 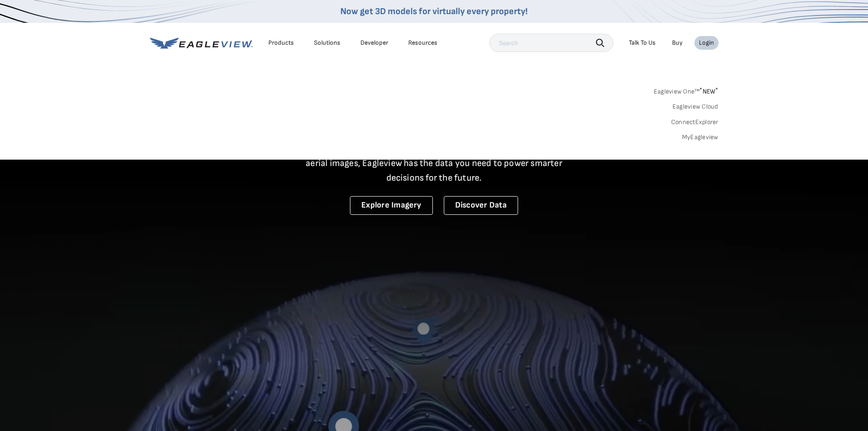 What do you see at coordinates (642, 43) in the screenshot?
I see `div: Talk To Us` at bounding box center [642, 43].